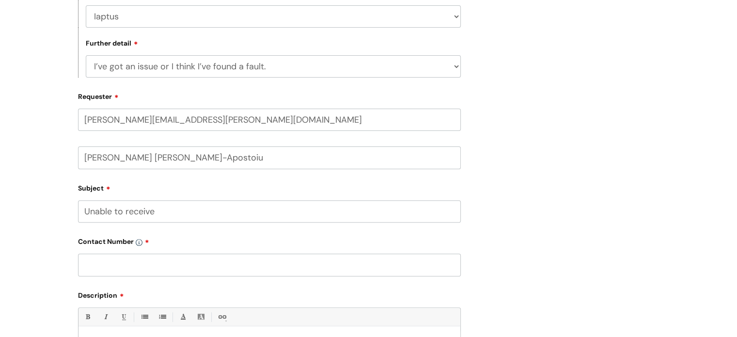 This screenshot has width=737, height=337. What do you see at coordinates (87, 317) in the screenshot?
I see `a: Bold (Ctrl-B)` at bounding box center [87, 317].